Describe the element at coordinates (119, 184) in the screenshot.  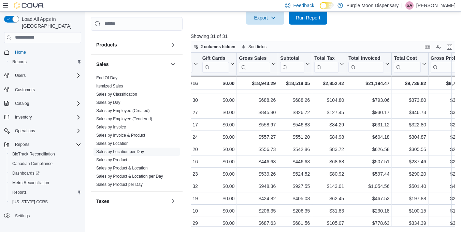
I see `span: Sales by Product per Day` at that location.